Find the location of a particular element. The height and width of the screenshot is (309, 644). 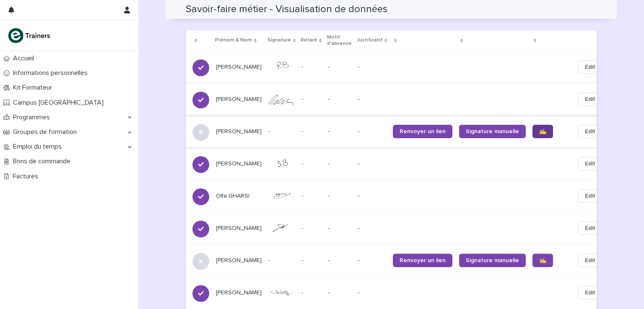

p: Groupes de formation is located at coordinates (47, 132).